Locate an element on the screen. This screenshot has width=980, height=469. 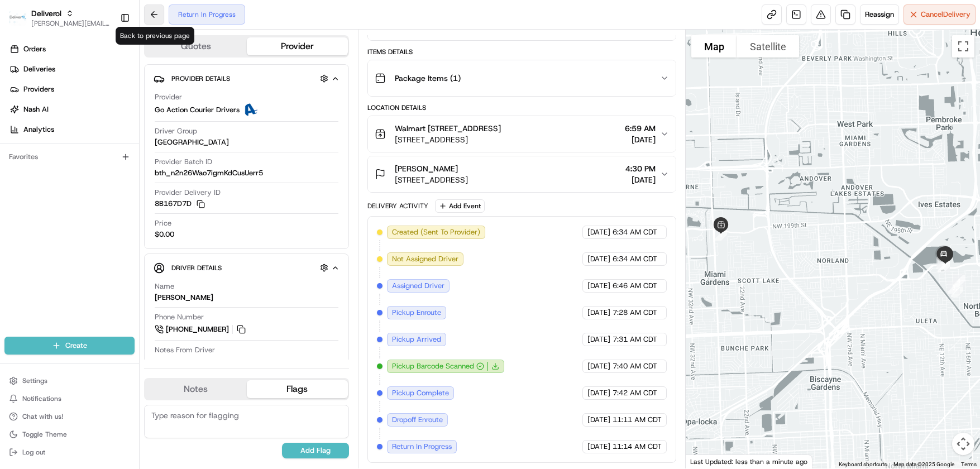
span: 4:30 PM is located at coordinates (640, 169).